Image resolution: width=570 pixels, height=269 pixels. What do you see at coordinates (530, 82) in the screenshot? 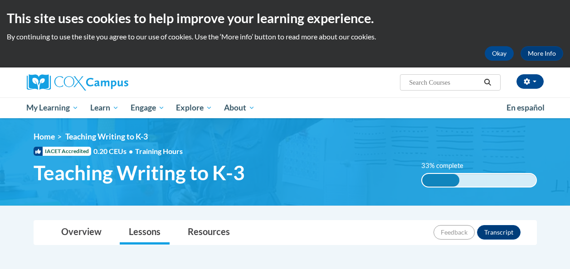
I see `button: Account Settings` at bounding box center [530, 82].